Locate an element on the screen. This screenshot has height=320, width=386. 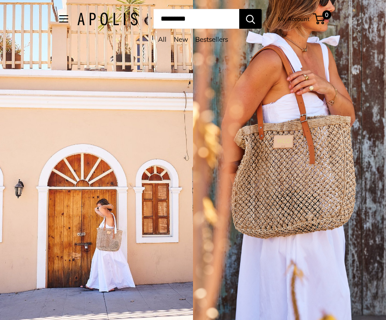
a: My Account is located at coordinates (294, 19).